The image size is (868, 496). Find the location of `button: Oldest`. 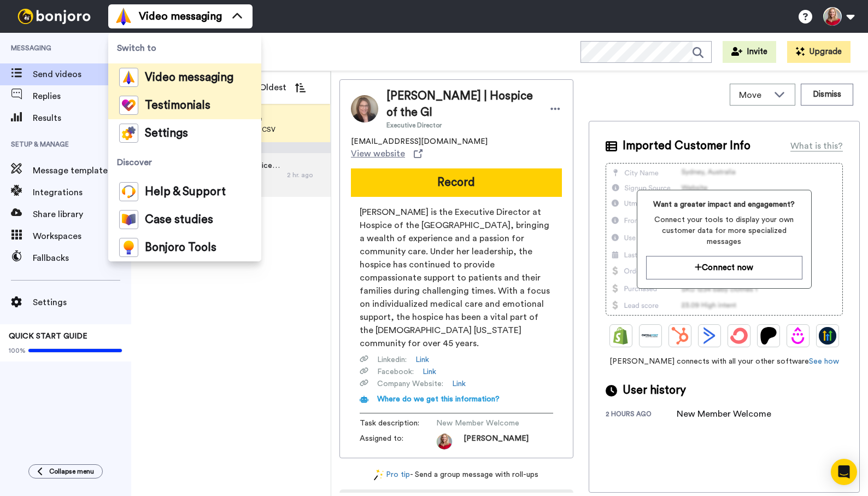

button: Oldest is located at coordinates (282, 88).